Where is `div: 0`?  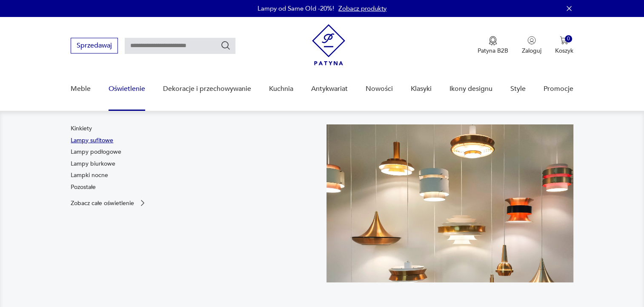
div: 0 is located at coordinates (568, 39).